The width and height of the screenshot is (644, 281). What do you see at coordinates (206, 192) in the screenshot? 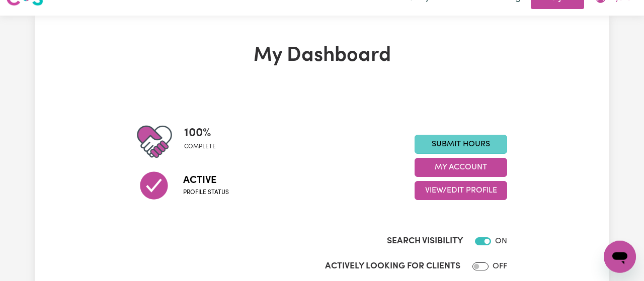
I see `span: Profile status` at bounding box center [206, 192].